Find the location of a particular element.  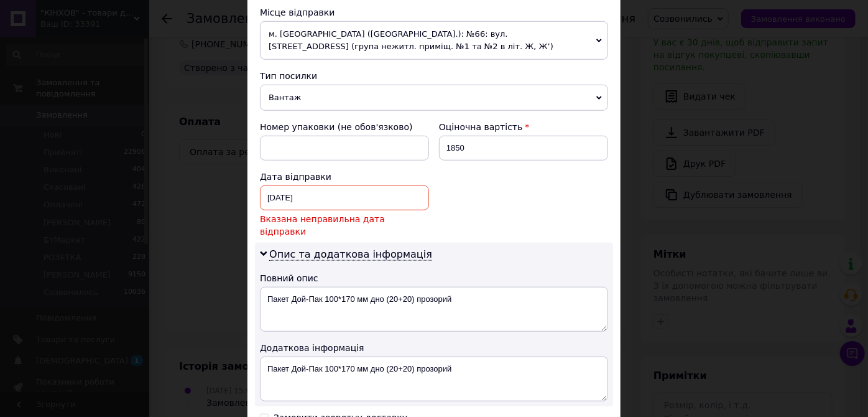

div: Оціночна вартість is located at coordinates (523, 127).